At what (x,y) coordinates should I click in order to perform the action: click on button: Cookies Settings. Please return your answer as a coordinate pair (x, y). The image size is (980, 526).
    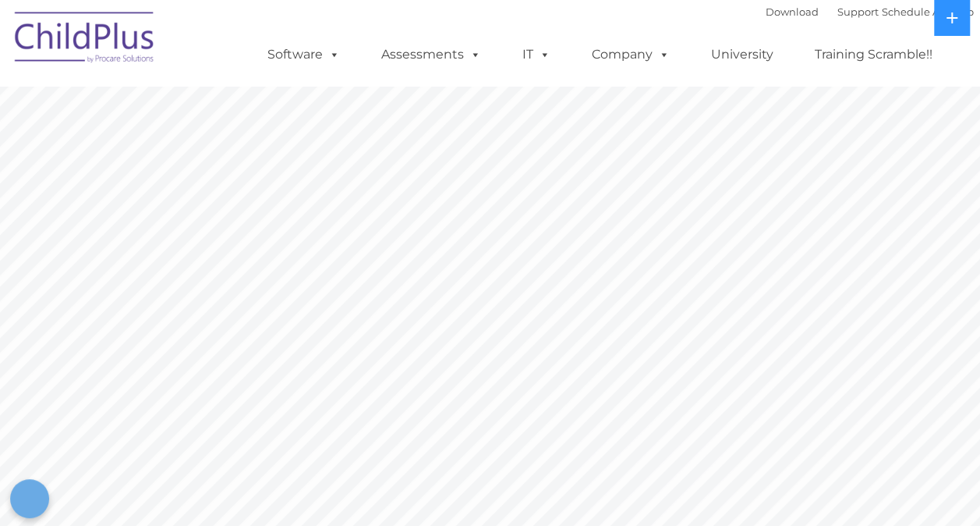
    Looking at the image, I should click on (30, 499).